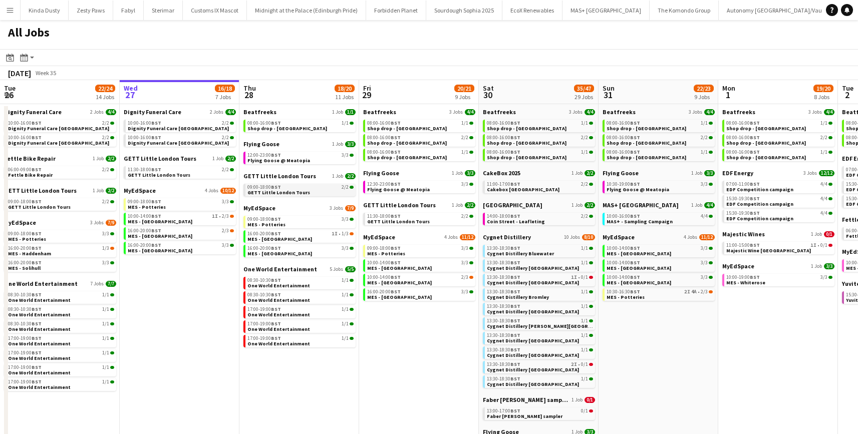 The height and width of the screenshot is (434, 858). Describe the element at coordinates (299, 188) in the screenshot. I see `div: GETT Little London Tours1 Job2/209:00-18:00BST2/2GETT Little London Tours` at that location.